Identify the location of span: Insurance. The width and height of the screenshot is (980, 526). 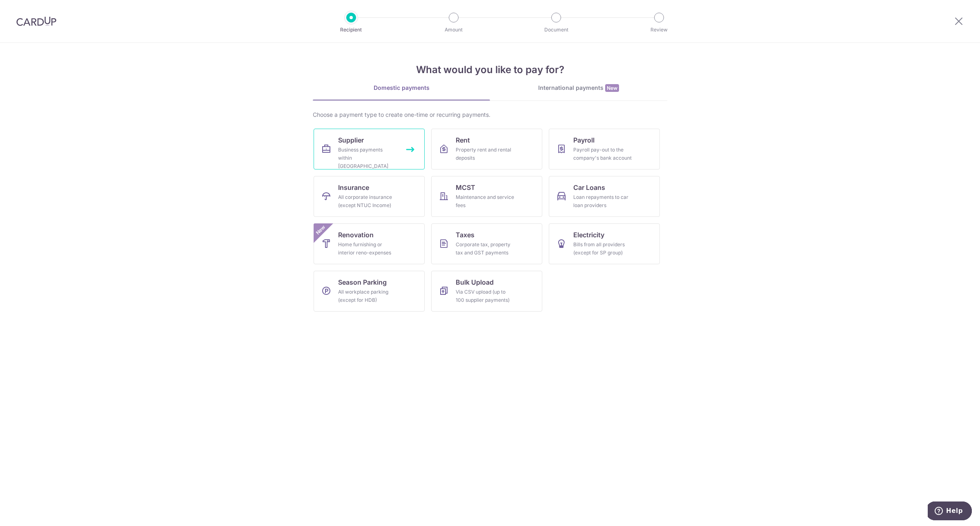
(353, 187).